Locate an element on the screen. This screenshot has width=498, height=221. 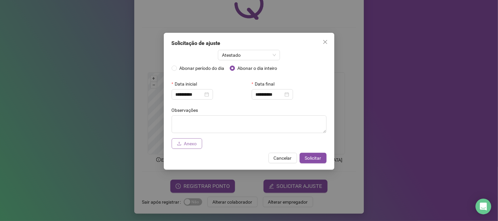
button: Cancelar is located at coordinates (282, 158).